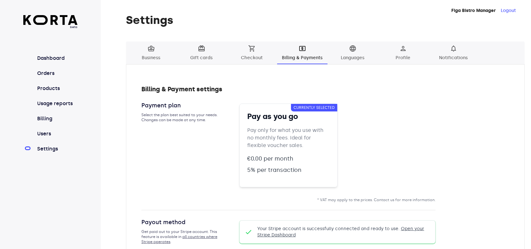 The image size is (531, 249). What do you see at coordinates (183, 237) in the screenshot?
I see `p: Get paid out to your Stripe account. This feature is available in .` at bounding box center [183, 237].